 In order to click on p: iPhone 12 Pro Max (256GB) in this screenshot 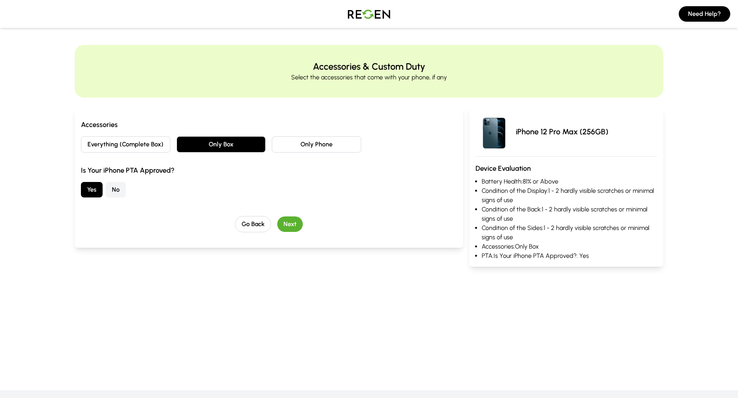, I will do `click(562, 132)`.